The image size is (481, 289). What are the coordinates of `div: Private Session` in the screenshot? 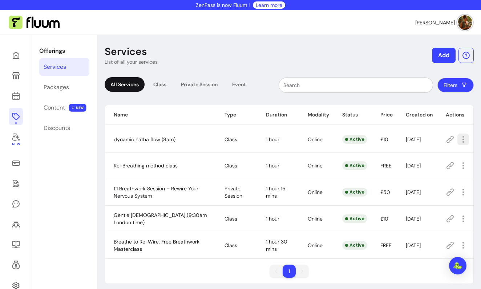 It's located at (199, 84).